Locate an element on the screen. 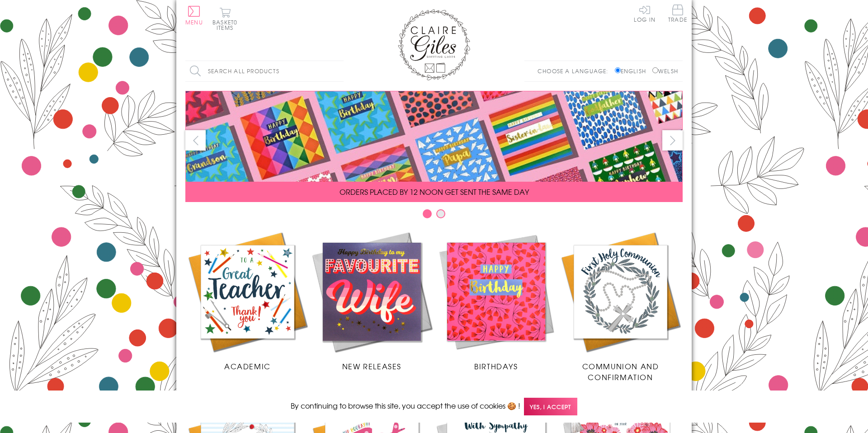 This screenshot has height=433, width=868. span: New Releases is located at coordinates (371, 366).